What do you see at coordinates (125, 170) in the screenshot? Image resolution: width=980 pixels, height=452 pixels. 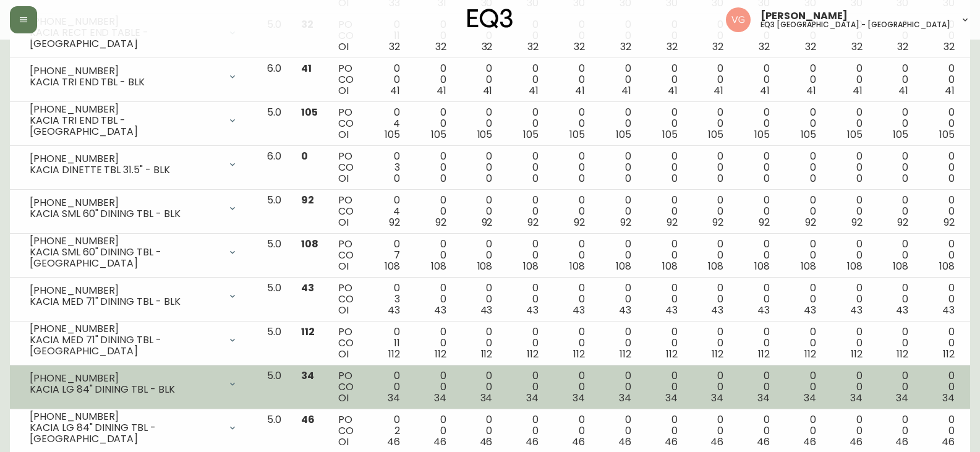 I see `div: KACIA DINETTE TBL 31.5" - BLK` at bounding box center [125, 170].